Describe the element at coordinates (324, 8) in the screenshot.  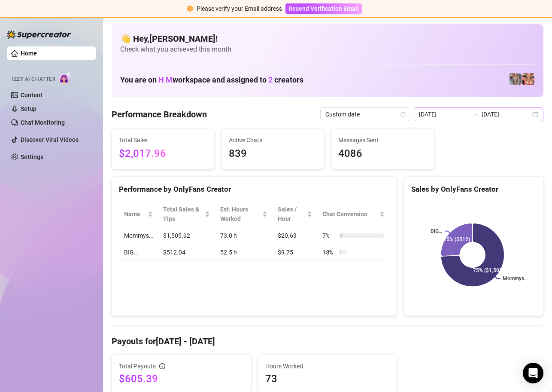
I see `span: Resend Verification Email` at that location.